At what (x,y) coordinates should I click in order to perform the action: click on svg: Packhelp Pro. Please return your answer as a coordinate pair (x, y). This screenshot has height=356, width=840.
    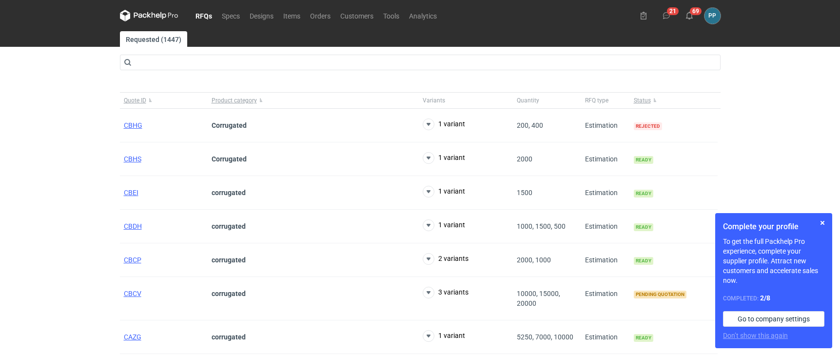
    Looking at the image, I should click on (149, 16).